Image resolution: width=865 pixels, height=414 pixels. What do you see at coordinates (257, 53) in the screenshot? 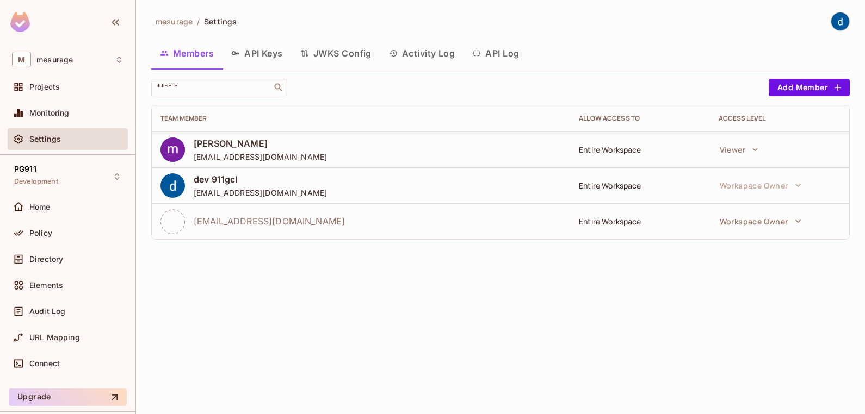
I see `button: API Keys` at bounding box center [257, 53].